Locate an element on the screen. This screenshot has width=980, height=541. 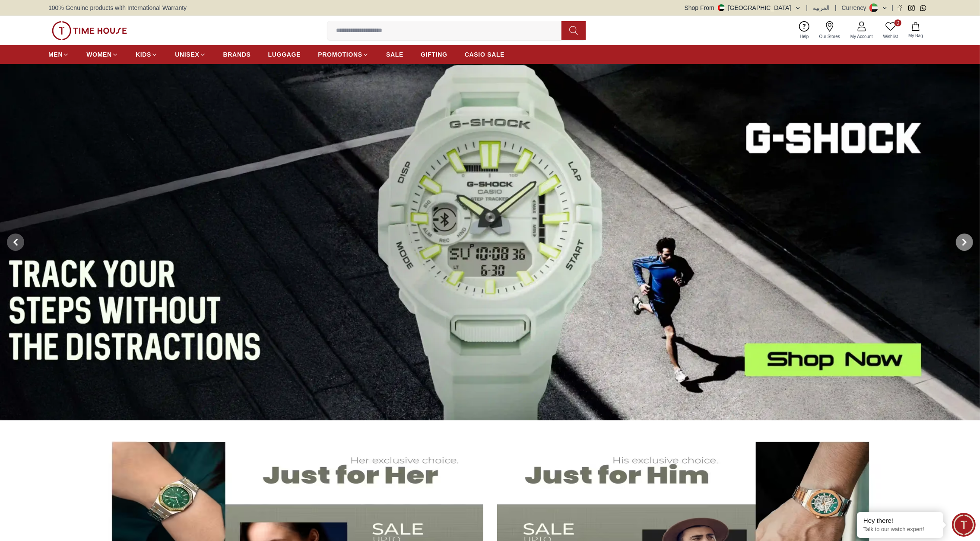
a: 0Wishlist is located at coordinates (891, 30).